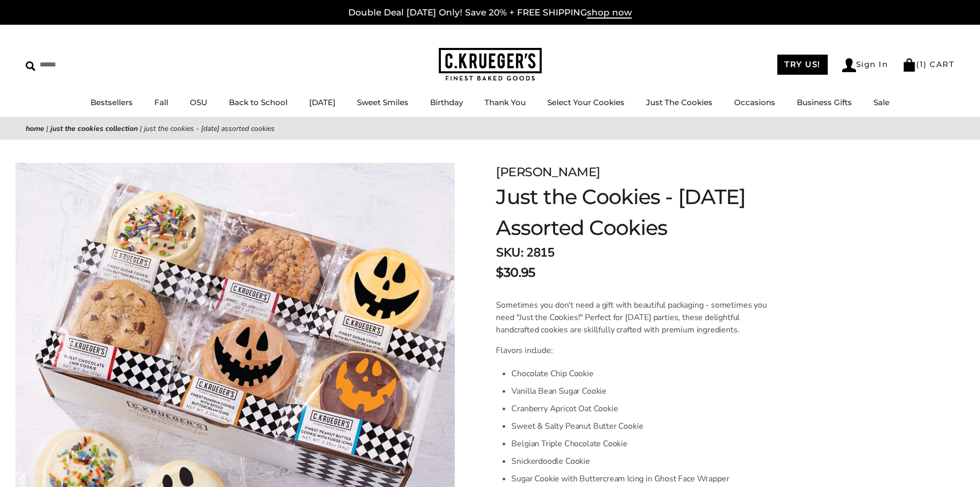 Image resolution: width=980 pixels, height=487 pixels. Describe the element at coordinates (111, 102) in the screenshot. I see `a: Bestsellers` at that location.